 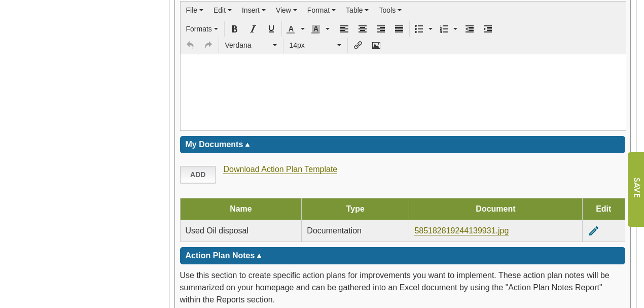 I want to click on span: Tools, so click(x=387, y=10).